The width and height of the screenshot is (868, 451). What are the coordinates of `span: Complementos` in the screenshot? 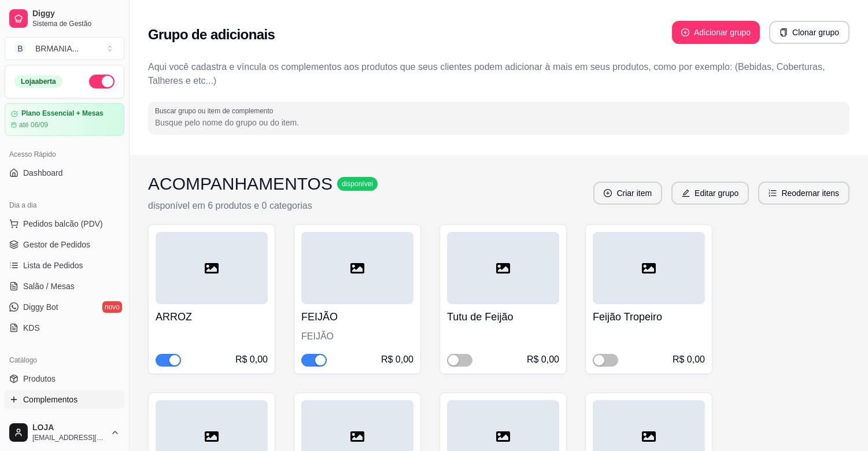 It's located at (50, 399).